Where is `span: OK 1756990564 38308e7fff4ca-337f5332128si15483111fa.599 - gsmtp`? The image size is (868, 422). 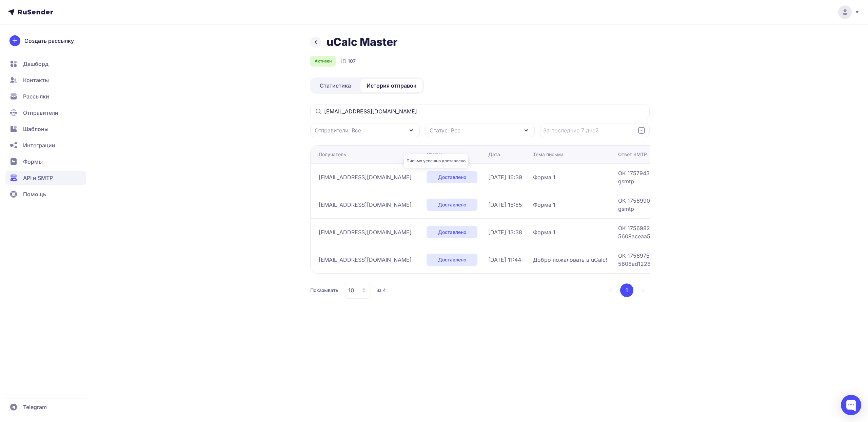 span: OK 1756990564 38308e7fff4ca-337f5332128si15483111fa.599 - gsmtp is located at coordinates (703, 204).